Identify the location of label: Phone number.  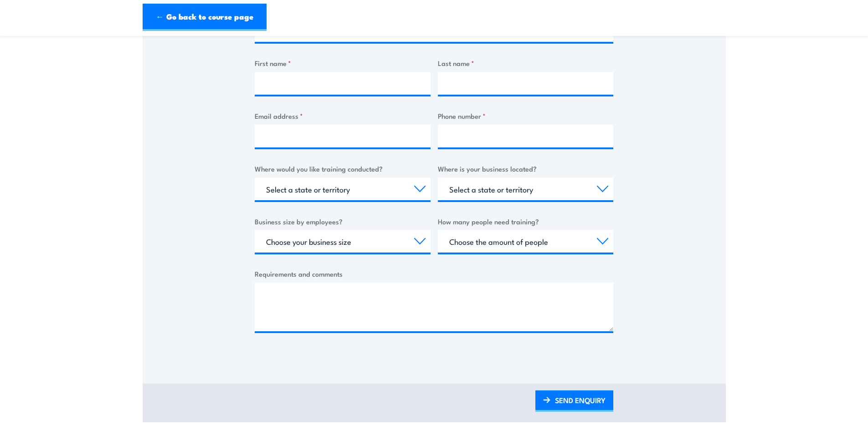
(526, 115).